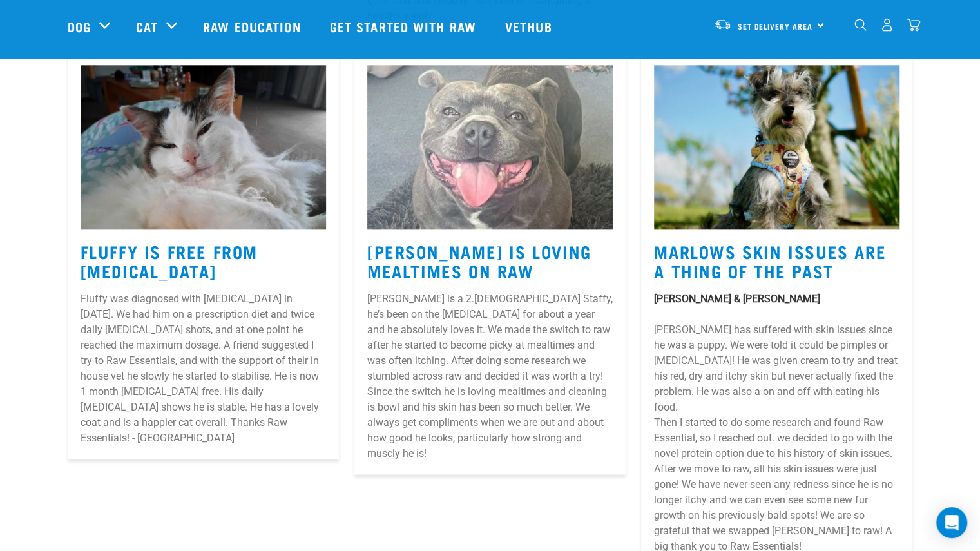 This screenshot has height=551, width=980. I want to click on img: RAW-STORIES-19-1.jpg, so click(777, 147).